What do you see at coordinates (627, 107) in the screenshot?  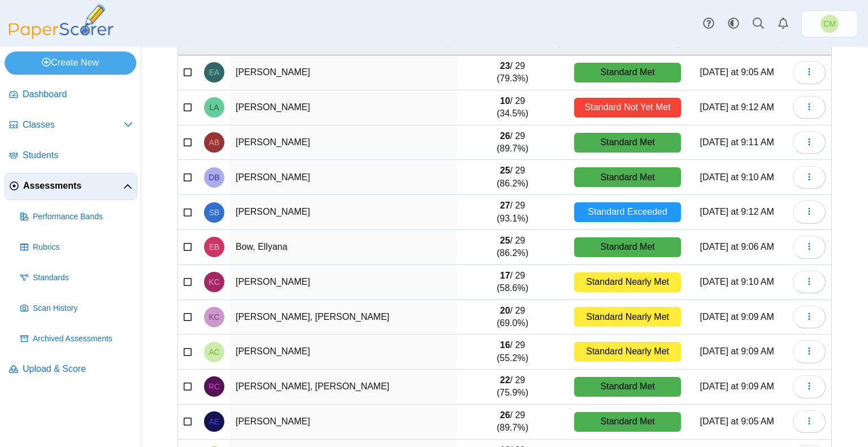 I see `div: Standard Not Yet Met` at bounding box center [627, 107].